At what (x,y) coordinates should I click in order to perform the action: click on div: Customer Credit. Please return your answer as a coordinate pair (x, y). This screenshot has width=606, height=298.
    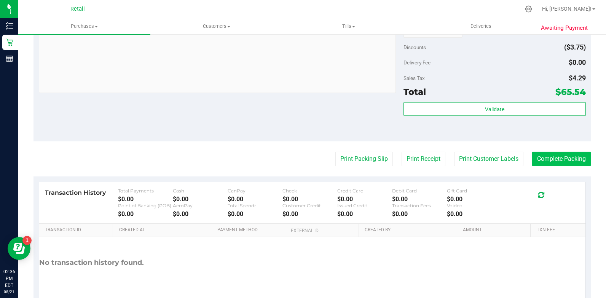
    Looking at the image, I should click on (310, 205).